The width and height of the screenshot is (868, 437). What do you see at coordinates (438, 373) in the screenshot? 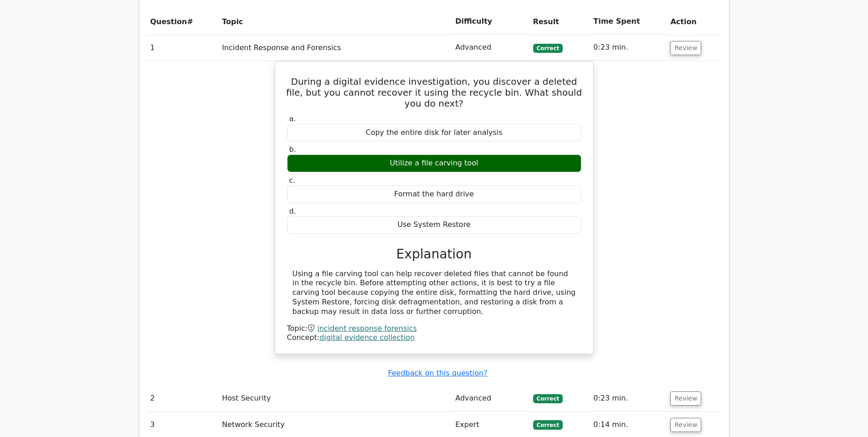
I see `a: Feedback on this question?` at bounding box center [438, 373].